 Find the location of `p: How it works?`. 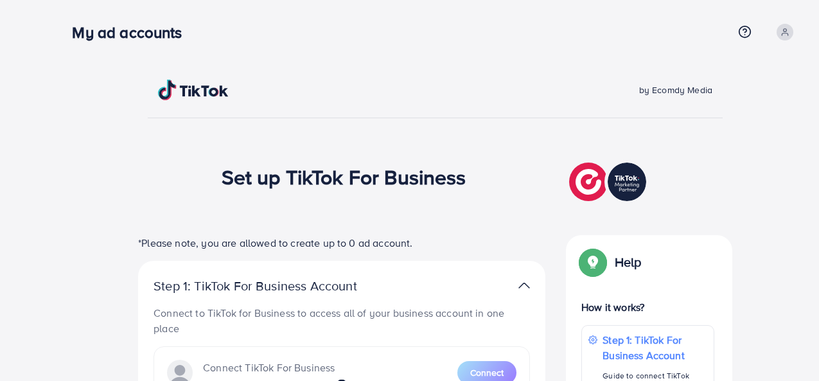

p: How it works? is located at coordinates (647, 307).